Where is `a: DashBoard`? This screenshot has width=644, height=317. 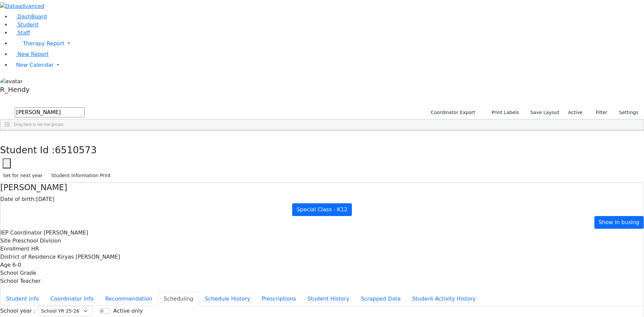
a: DashBoard is located at coordinates (29, 16).